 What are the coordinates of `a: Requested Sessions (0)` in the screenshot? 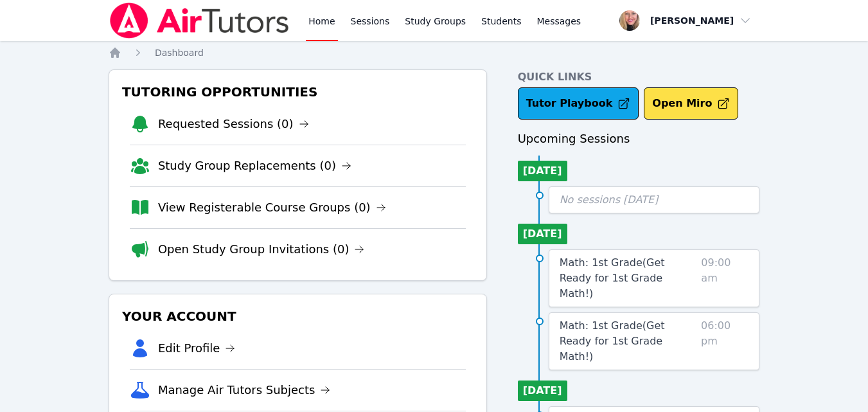 It's located at (233, 124).